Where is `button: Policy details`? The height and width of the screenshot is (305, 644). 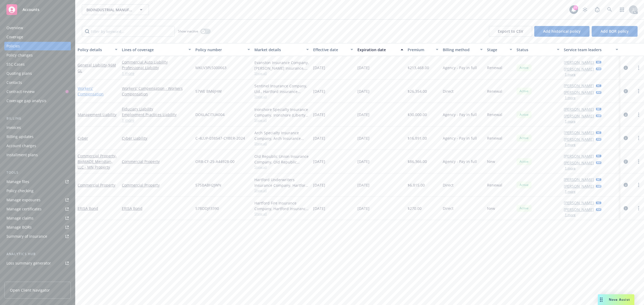
button: Policy details is located at coordinates (97, 50).